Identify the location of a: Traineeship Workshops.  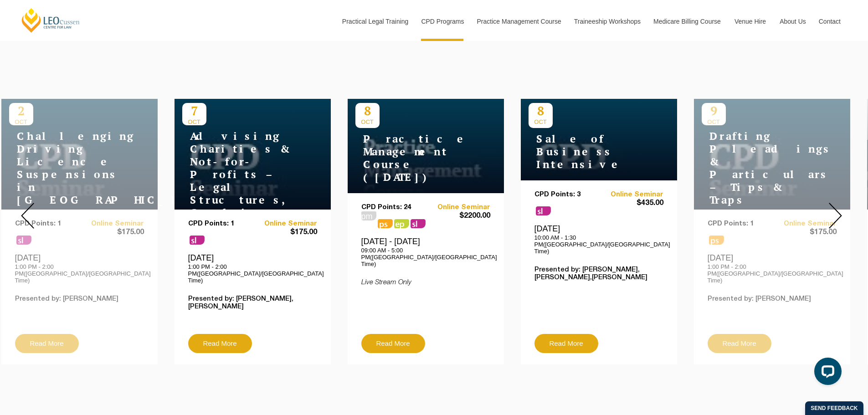
(607, 21).